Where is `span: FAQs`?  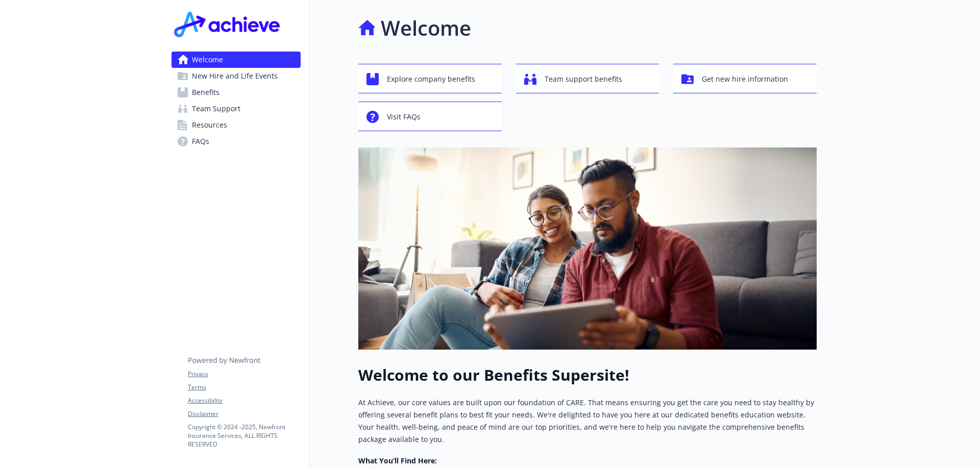 span: FAQs is located at coordinates (201, 142).